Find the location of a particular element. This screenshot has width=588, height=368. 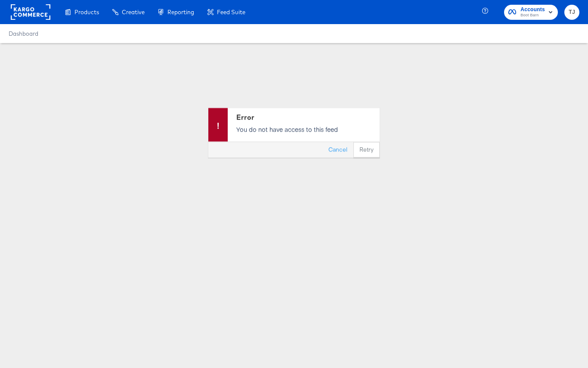

span: Dashboard is located at coordinates (23, 34).